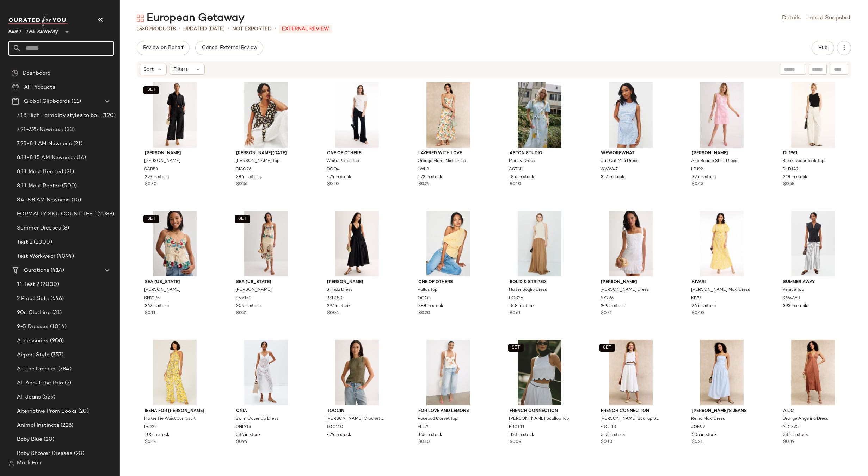 Image resolution: width=868 pixels, height=476 pixels. Describe the element at coordinates (609, 170) in the screenshot. I see `span: WWW47` at that location.